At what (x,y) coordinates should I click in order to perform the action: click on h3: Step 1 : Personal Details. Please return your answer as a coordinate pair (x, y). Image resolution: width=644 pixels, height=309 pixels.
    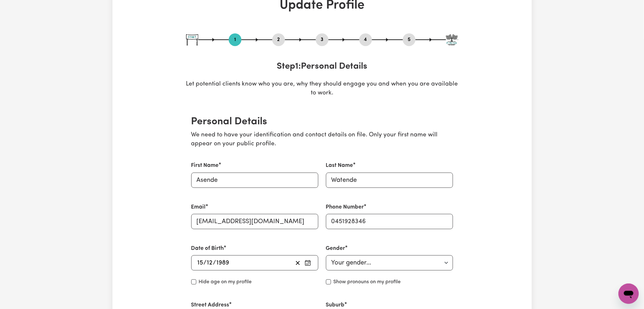
    Looking at the image, I should click on (322, 67).